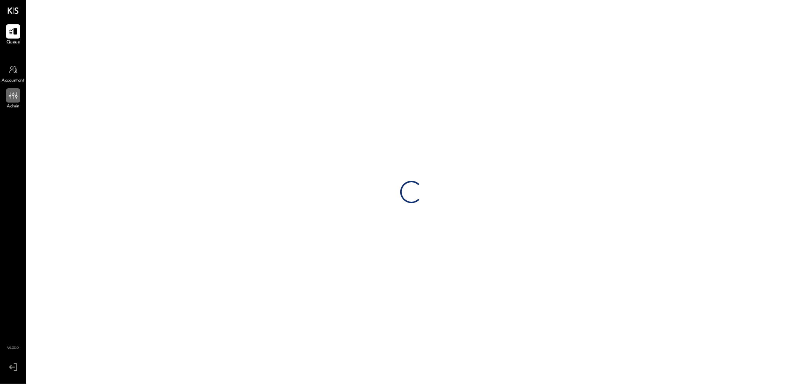 Image resolution: width=796 pixels, height=384 pixels. I want to click on a: Queue, so click(13, 35).